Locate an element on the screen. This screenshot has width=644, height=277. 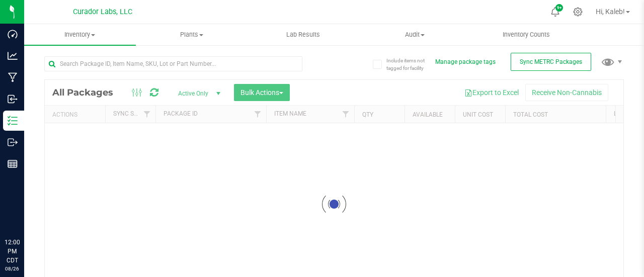
span: Sync METRC Packages is located at coordinates (551, 62).